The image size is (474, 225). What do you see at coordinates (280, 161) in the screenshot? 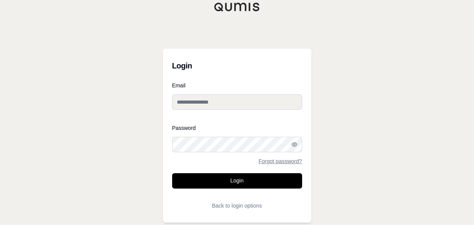
I see `a: Forgot password?` at bounding box center [280, 161].